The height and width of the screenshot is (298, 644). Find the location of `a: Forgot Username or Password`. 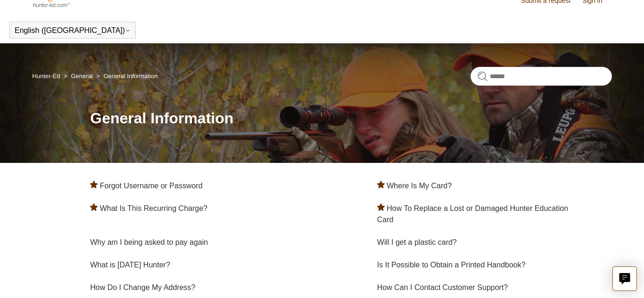

a: Forgot Username or Password is located at coordinates (151, 185).